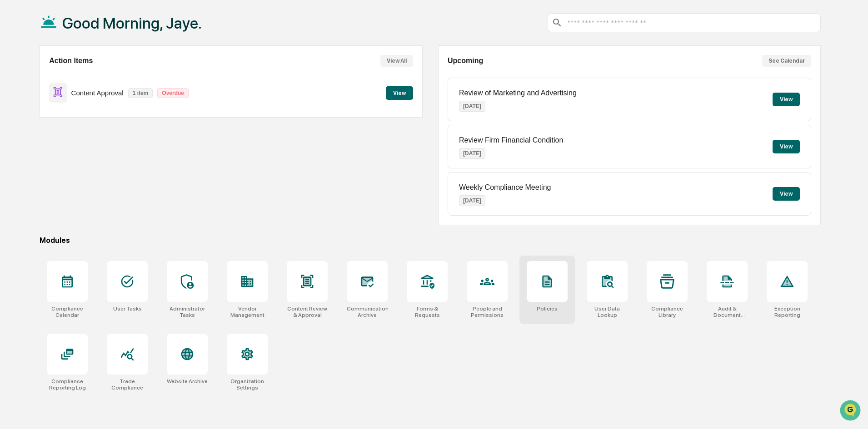 The height and width of the screenshot is (429, 868). Describe the element at coordinates (367, 312) in the screenshot. I see `div: Communications Archive` at that location.